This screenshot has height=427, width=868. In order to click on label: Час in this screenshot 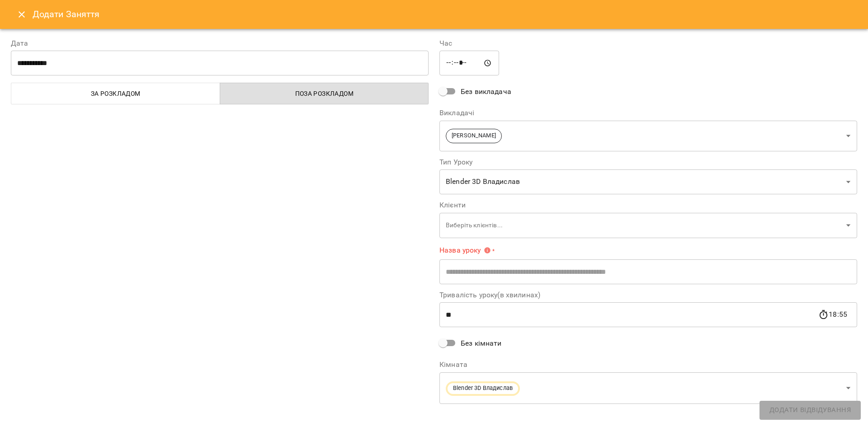, I will do `click(649, 43)`.